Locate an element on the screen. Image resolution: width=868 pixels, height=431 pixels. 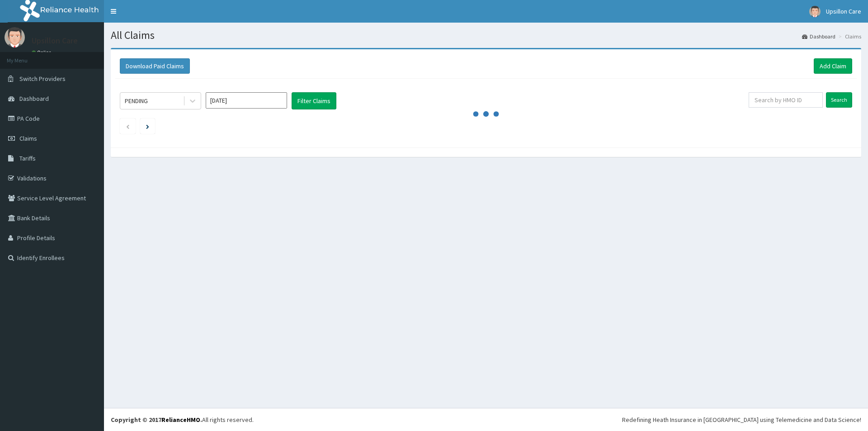
input: Search by HMO ID is located at coordinates (786, 100).